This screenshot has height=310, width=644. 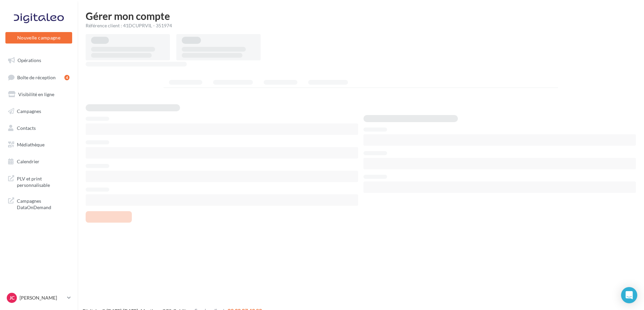 I want to click on span: PLV et print personnalisable, so click(x=43, y=181).